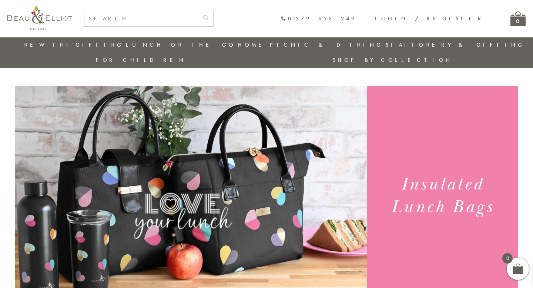 Image resolution: width=533 pixels, height=288 pixels. Describe the element at coordinates (326, 45) in the screenshot. I see `a: Picnic & Dining` at that location.